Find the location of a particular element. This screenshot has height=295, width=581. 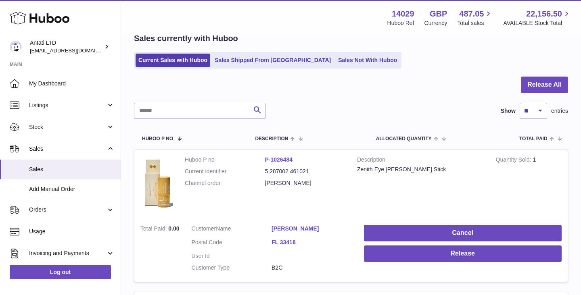

span: 0.00 is located at coordinates (174, 229).